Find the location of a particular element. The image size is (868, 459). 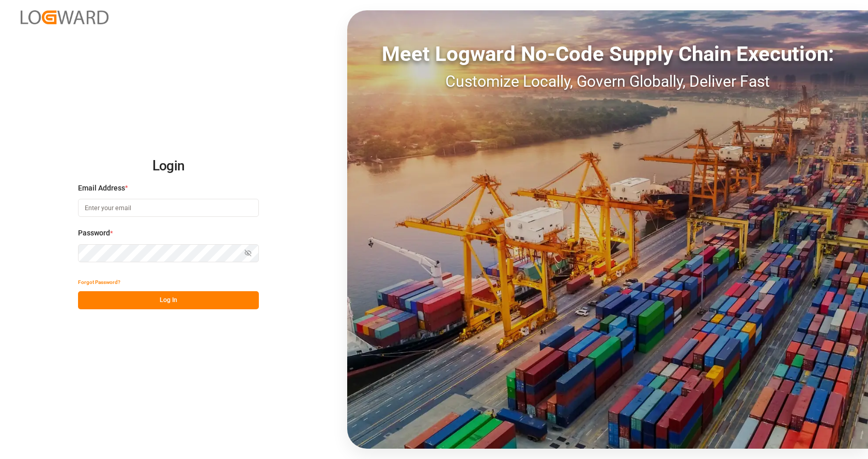

div: Customize Locally, Govern Globally, Deliver Fast is located at coordinates (608, 81).